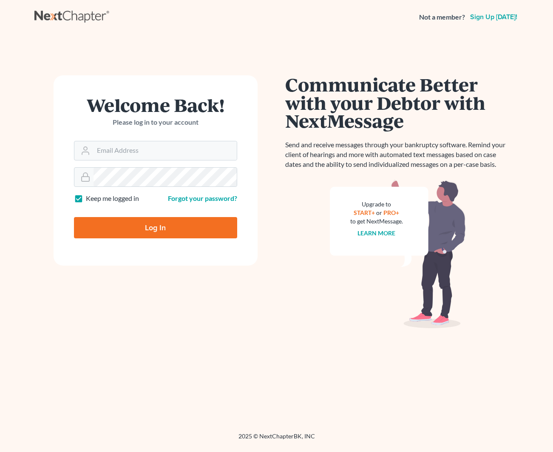  Describe the element at coordinates (442, 17) in the screenshot. I see `strong: Not a member?` at that location.